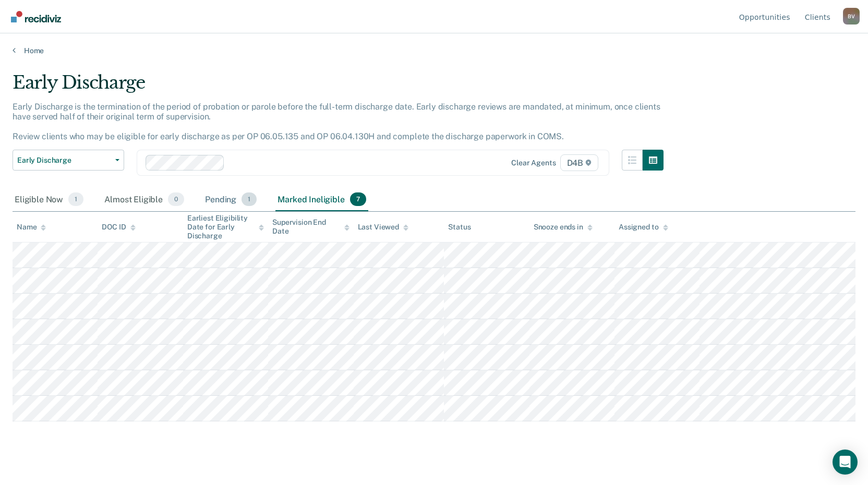  What do you see at coordinates (64, 160) in the screenshot?
I see `span: Early Discharge` at bounding box center [64, 160].